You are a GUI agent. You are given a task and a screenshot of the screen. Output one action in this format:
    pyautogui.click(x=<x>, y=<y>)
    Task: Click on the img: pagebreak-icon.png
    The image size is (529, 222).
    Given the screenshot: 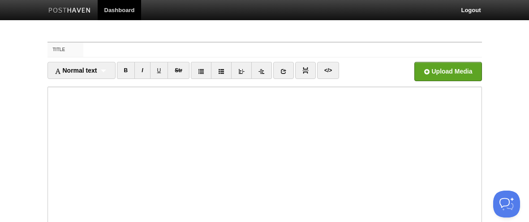 What is the action you would take?
    pyautogui.click(x=305, y=70)
    